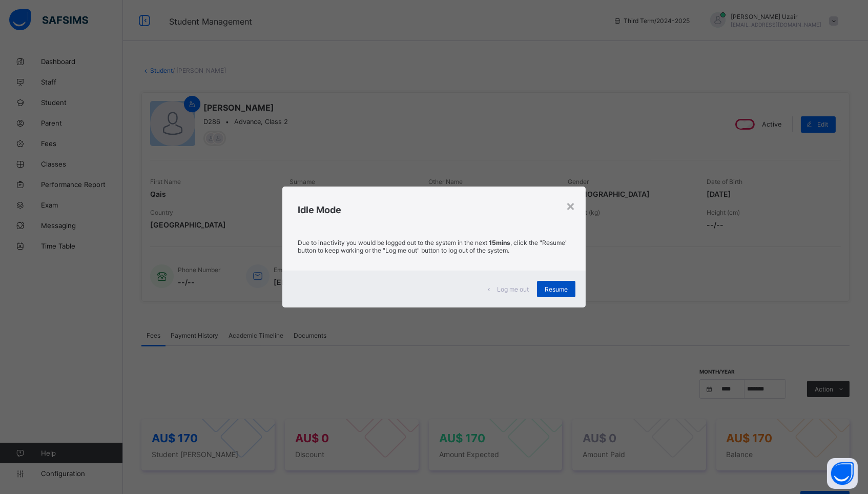 Image resolution: width=868 pixels, height=494 pixels. Describe the element at coordinates (556, 289) in the screenshot. I see `span: Resume` at that location.